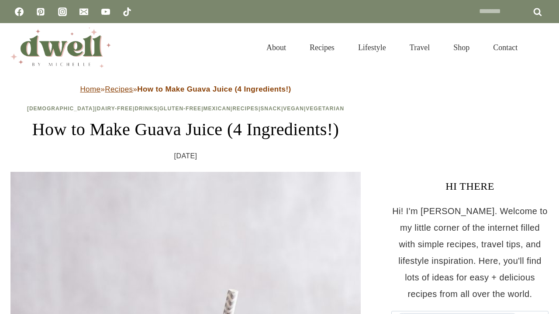 This screenshot has height=314, width=559. Describe the element at coordinates (271, 109) in the screenshot. I see `a: Snack` at that location.